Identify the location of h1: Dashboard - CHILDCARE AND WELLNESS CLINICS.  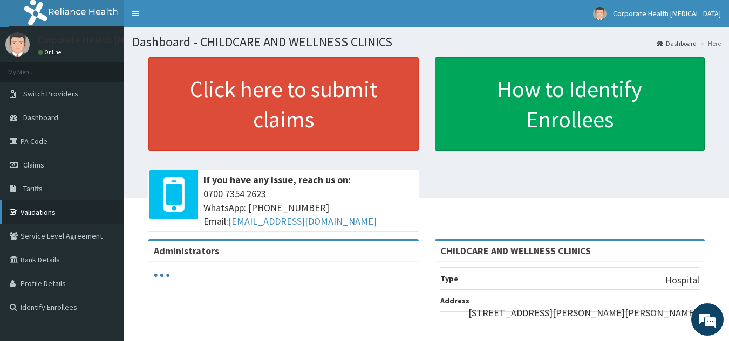
(426, 42).